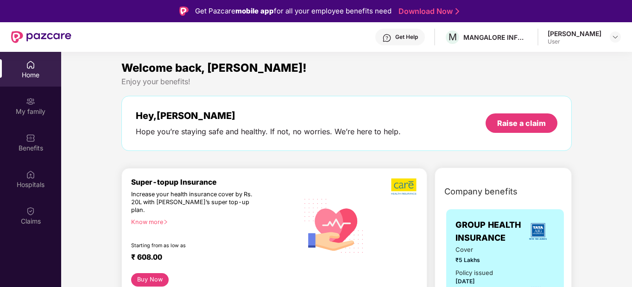 The width and height of the screenshot is (632, 287). I want to click on span: Company benefits, so click(481, 192).